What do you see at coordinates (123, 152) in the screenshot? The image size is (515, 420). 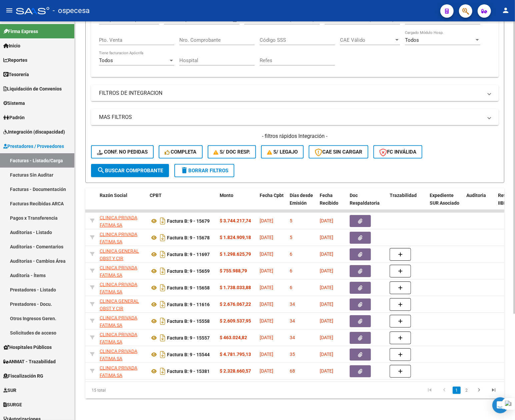 I see `span: Conf. no pedidas` at bounding box center [123, 152].